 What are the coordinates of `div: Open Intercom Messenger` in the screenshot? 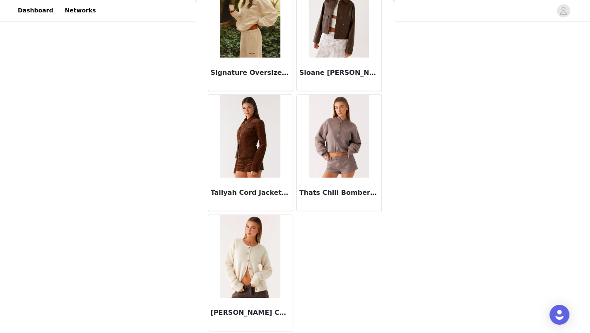 It's located at (559, 315).